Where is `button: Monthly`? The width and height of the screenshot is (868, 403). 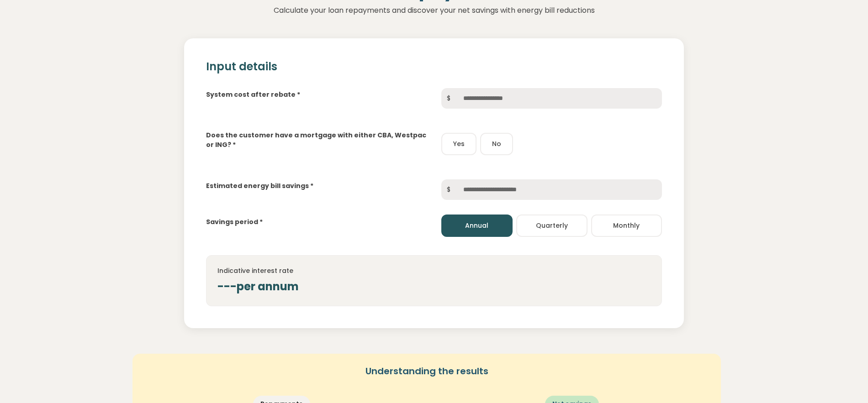 button: Monthly is located at coordinates (627, 226).